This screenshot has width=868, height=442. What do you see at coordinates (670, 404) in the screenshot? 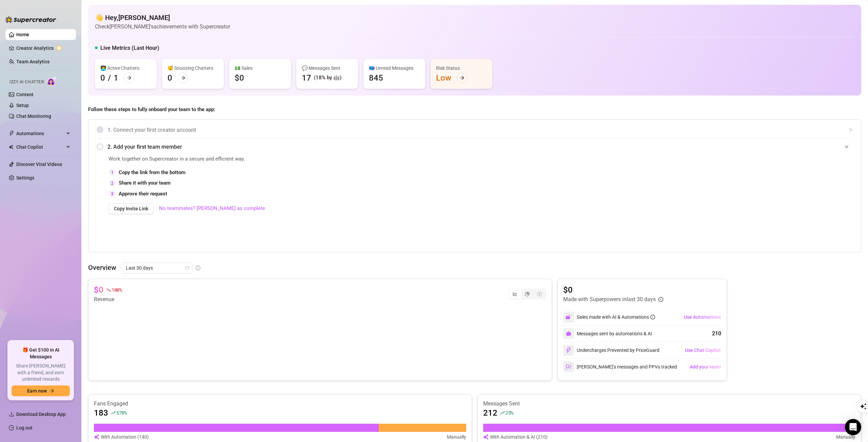
I see `article: Messages Sent` at bounding box center [670, 404].